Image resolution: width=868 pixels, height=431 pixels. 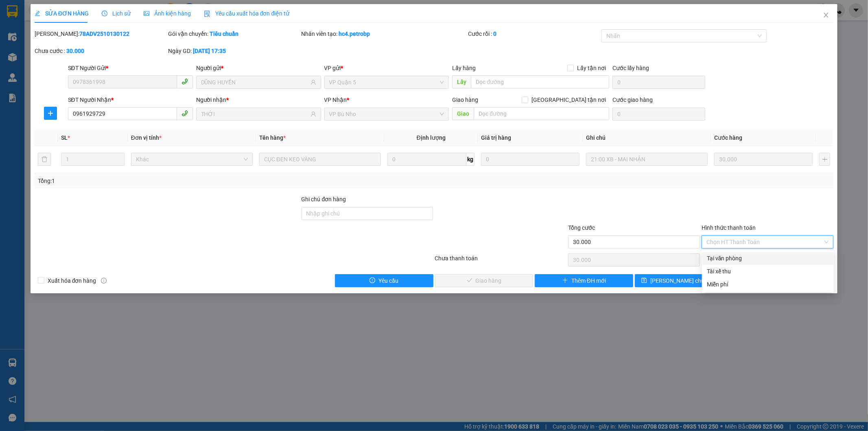 What do you see at coordinates (186, 181) in the screenshot?
I see `div: Tổng: 1` at bounding box center [186, 181].